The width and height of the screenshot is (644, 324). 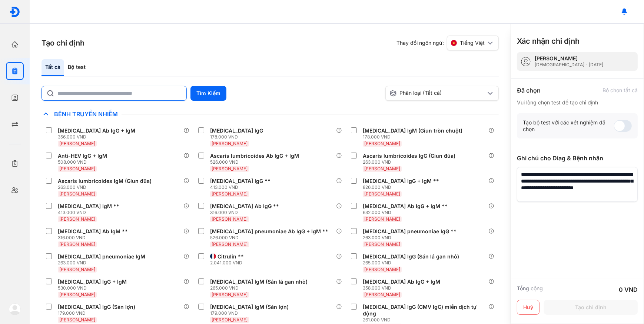 What do you see at coordinates (230, 257) in the screenshot?
I see `div: Citrulin **` at bounding box center [230, 257].